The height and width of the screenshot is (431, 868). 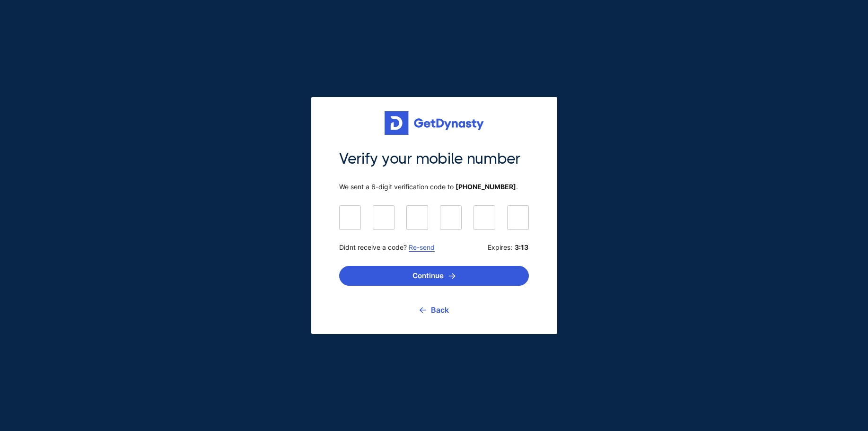 I want to click on img: go back icon, so click(x=423, y=310).